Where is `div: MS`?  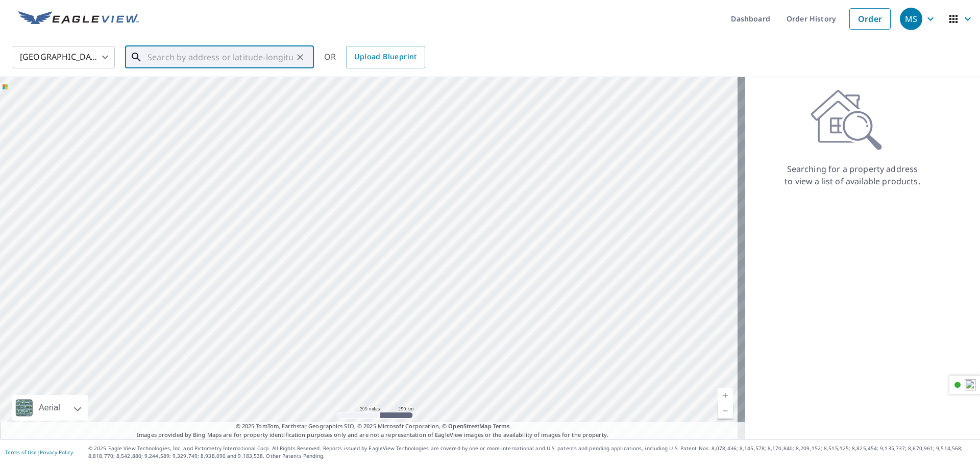
div: MS is located at coordinates (911, 19).